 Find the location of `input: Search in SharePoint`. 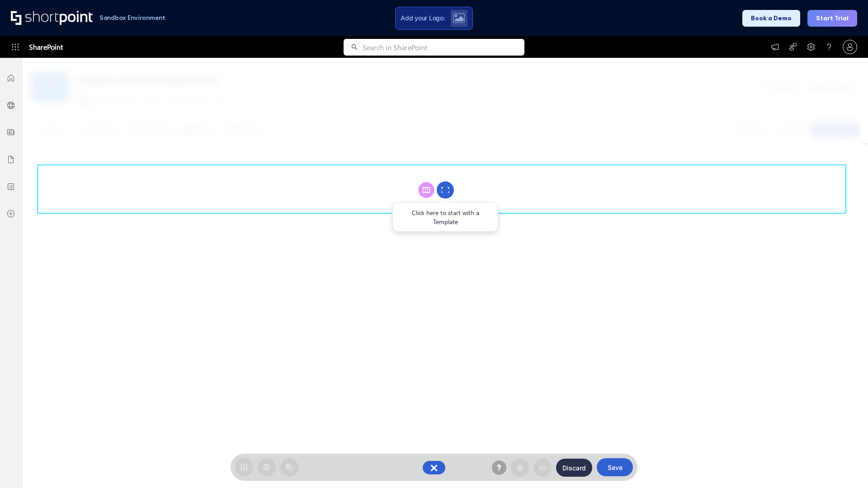

input: Search in SharePoint is located at coordinates (443, 47).